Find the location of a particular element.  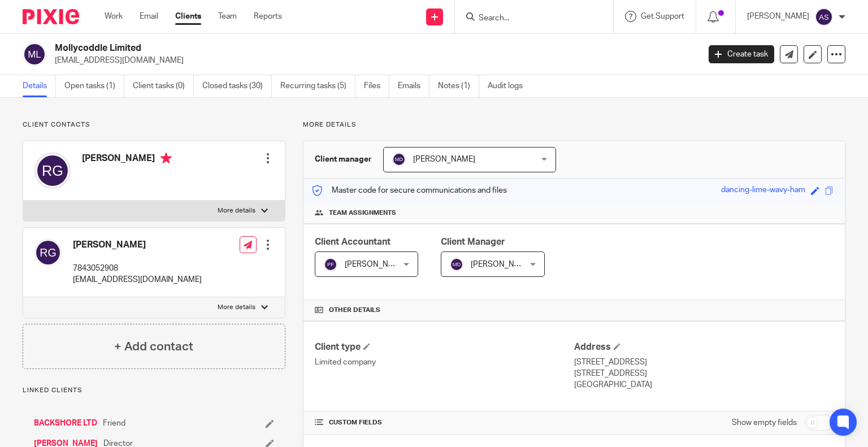

span: Get Support is located at coordinates (662, 16).